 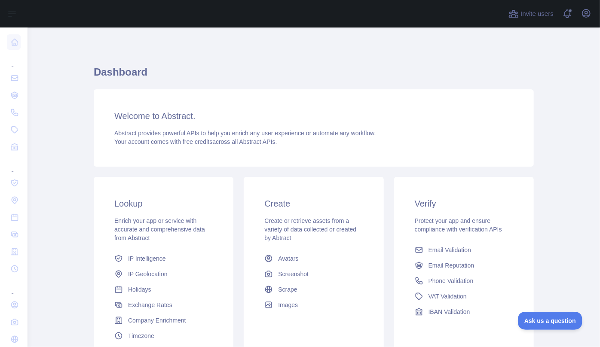 I want to click on a: IBAN Validation, so click(x=464, y=312).